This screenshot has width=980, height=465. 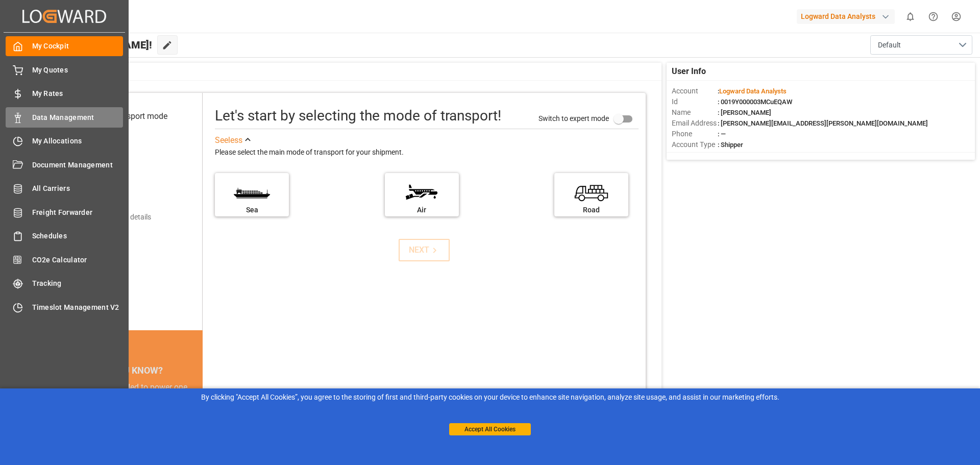 I want to click on button: show 0 new notifications, so click(x=911, y=16).